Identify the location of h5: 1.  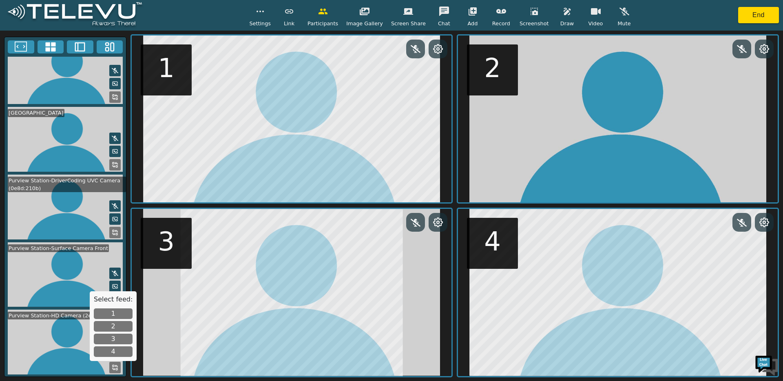
(166, 68).